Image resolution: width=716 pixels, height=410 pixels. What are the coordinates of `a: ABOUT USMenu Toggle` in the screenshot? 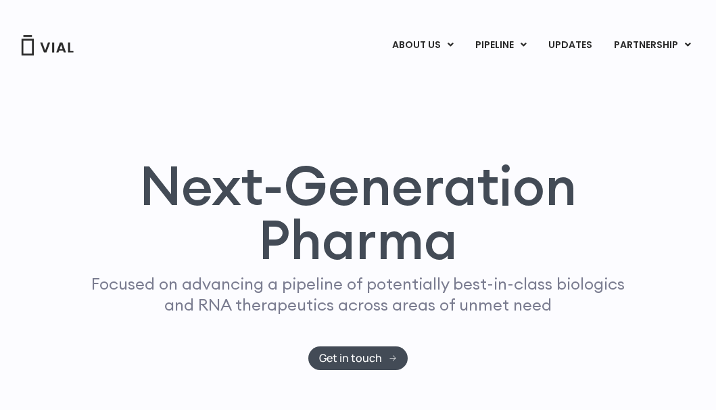 It's located at (422, 45).